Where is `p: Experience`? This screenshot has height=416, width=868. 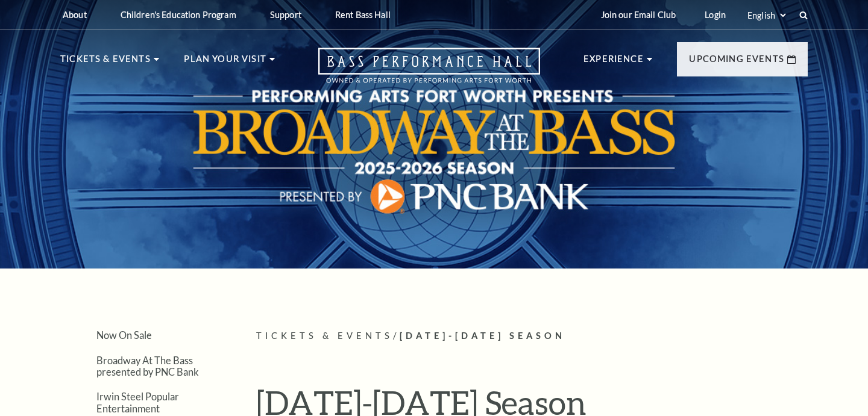
p: Experience is located at coordinates (614, 62).